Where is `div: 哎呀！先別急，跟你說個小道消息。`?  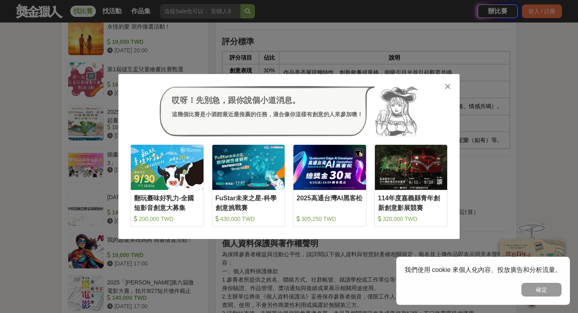 div: 哎呀！先別急，跟你說個小道消息。 is located at coordinates (268, 100).